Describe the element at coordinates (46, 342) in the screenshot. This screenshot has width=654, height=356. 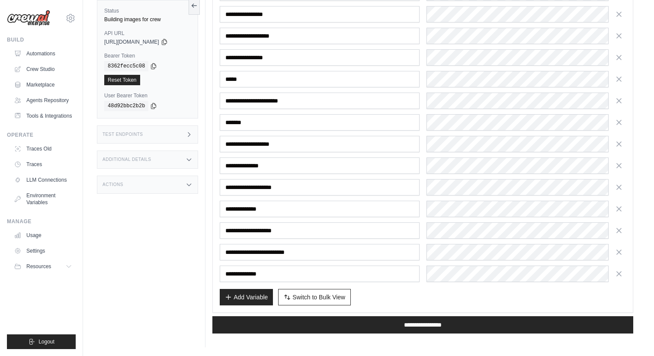
I see `span: Logout` at that location.